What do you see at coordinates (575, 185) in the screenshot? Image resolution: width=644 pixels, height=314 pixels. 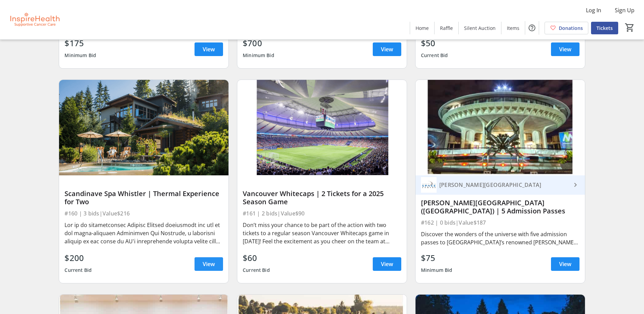 I see `mat-icon: keyboard_arrow_right` at bounding box center [575, 185].